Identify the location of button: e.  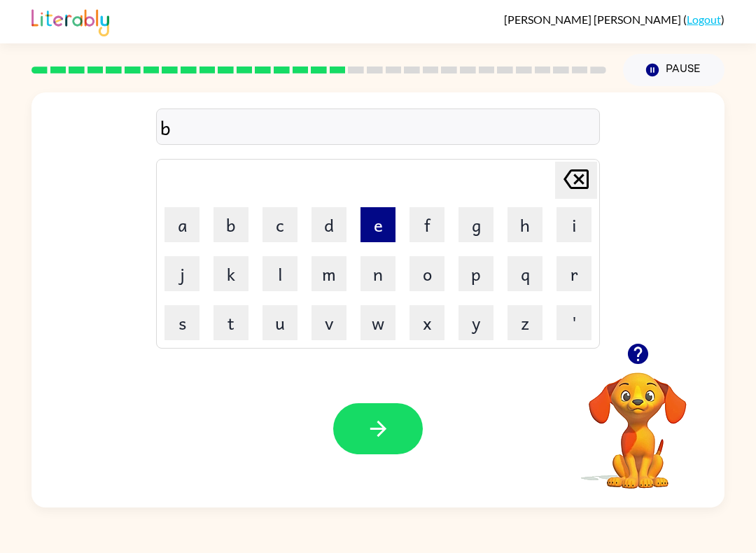
(378, 224).